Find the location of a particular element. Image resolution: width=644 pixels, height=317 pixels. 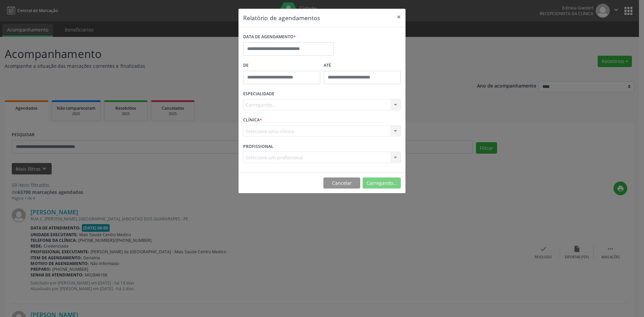

label: PROFISSIONAL is located at coordinates (258, 147).